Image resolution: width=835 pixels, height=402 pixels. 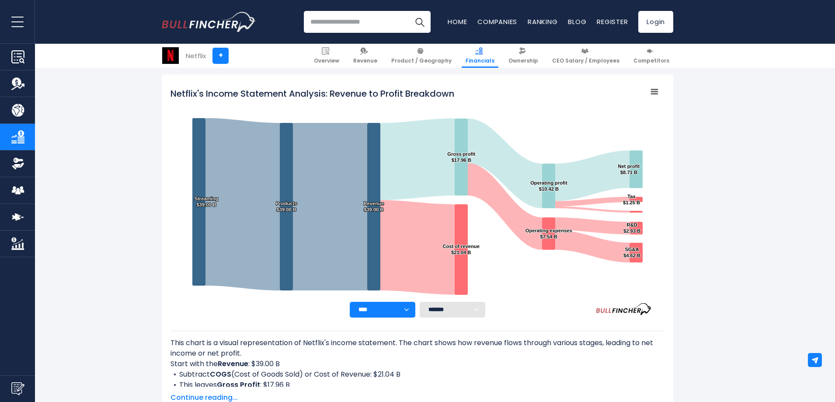 I want to click on img: NFLX logo, so click(x=171, y=56).